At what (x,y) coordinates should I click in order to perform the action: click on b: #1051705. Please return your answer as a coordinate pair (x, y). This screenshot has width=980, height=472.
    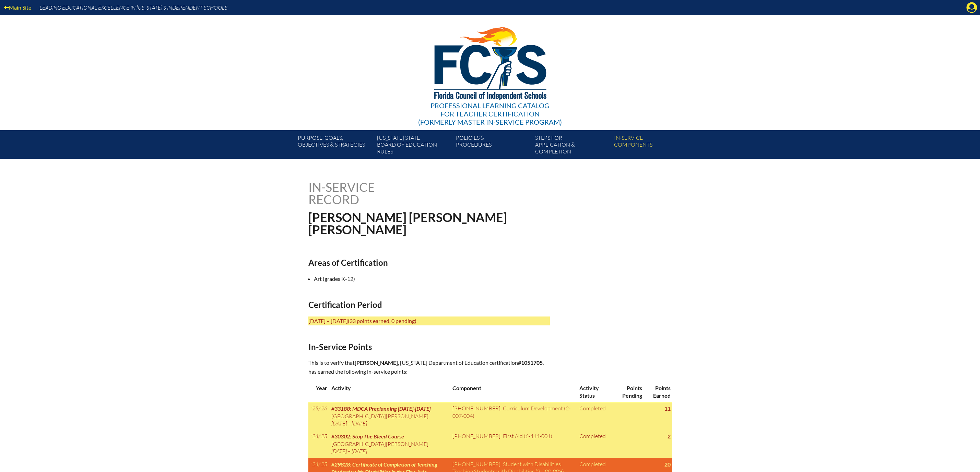
    Looking at the image, I should click on (530, 363).